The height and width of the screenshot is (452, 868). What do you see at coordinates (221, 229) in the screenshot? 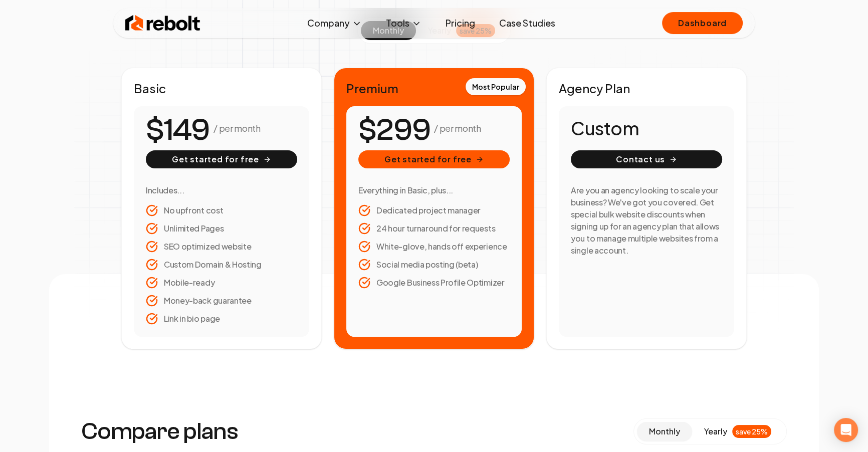
I see `li: Unlimited Pages` at bounding box center [221, 229].